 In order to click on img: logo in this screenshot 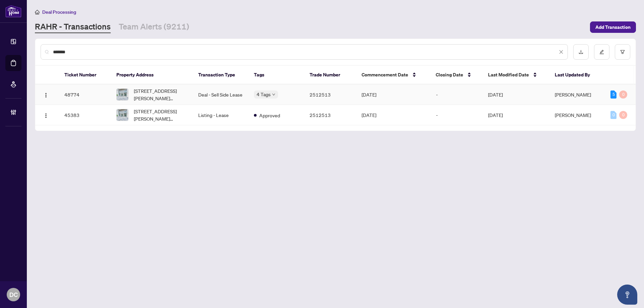, I will do `click(14, 11)`.